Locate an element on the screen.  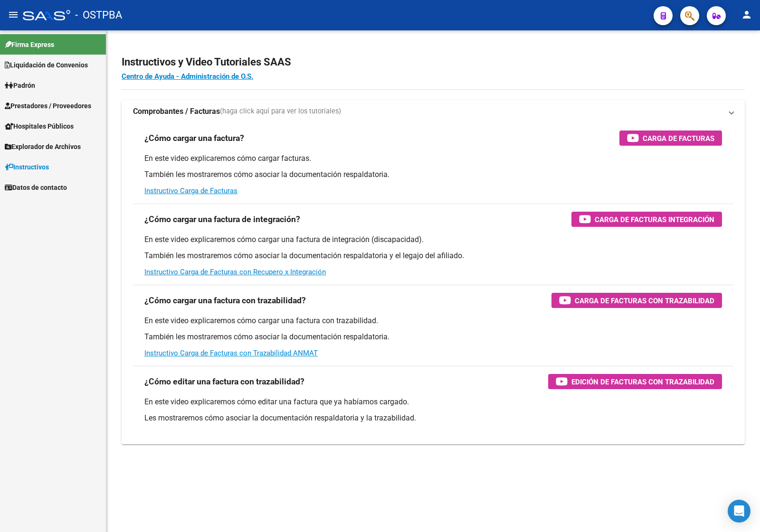
span: (haga click aquí para ver los tutoriales) is located at coordinates (281, 111).